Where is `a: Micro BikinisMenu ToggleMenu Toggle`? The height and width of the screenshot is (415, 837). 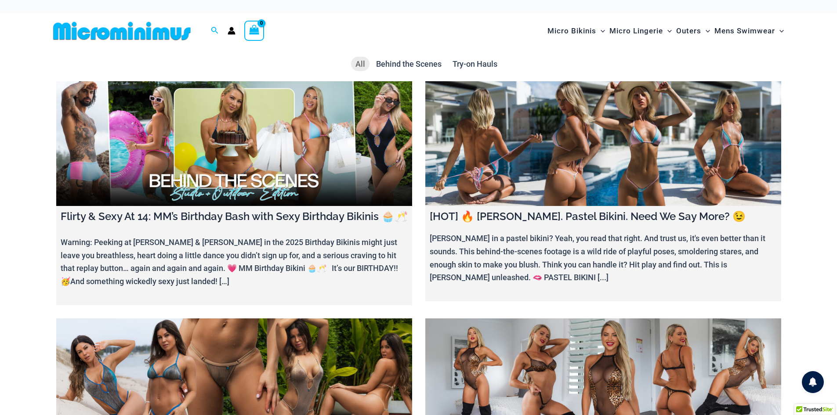 a: Micro BikinisMenu ToggleMenu Toggle is located at coordinates (576, 31).